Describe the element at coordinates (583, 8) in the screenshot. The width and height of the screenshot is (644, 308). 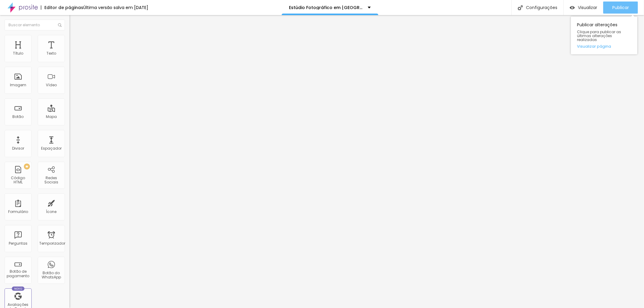
I see `button: Visualizar` at that location.